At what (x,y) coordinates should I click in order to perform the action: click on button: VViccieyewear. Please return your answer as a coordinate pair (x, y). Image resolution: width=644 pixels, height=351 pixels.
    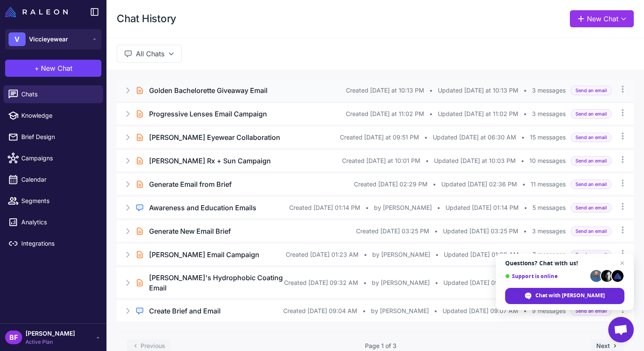
    Looking at the image, I should click on (53, 40).